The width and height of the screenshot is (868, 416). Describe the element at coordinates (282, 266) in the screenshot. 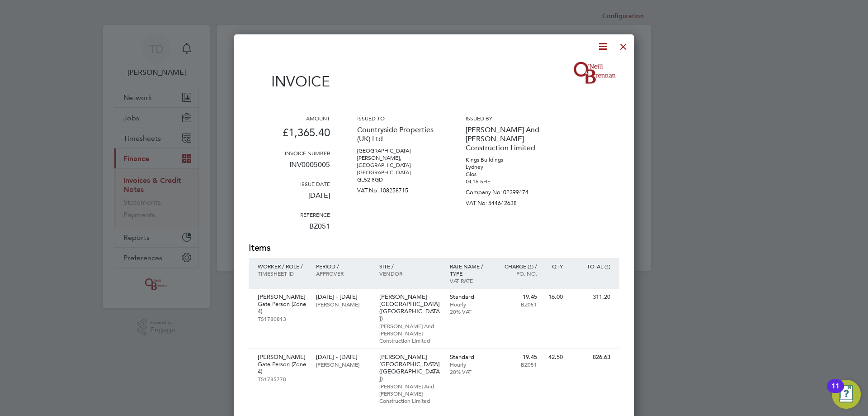

I see `p: Worker / Role /` at that location.